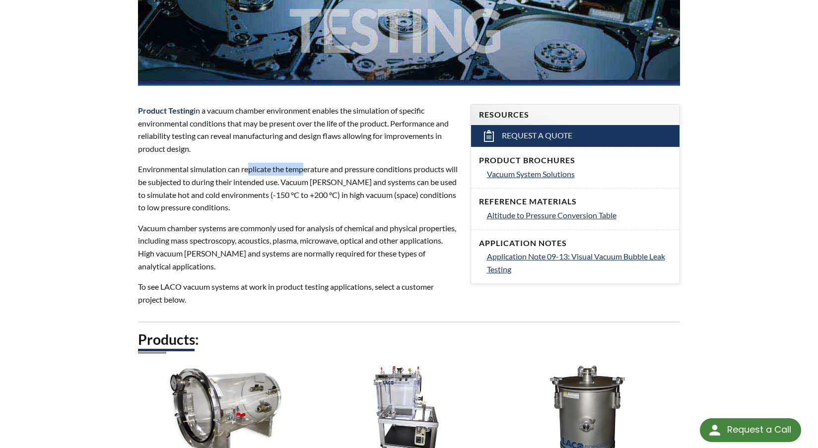  What do you see at coordinates (579, 174) in the screenshot?
I see `a: Vacuum System Solutions` at bounding box center [579, 174].